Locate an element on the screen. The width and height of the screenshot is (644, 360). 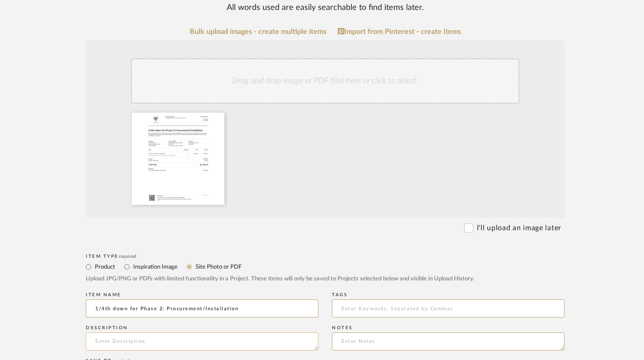
label: I'll upload an image later is located at coordinates (518, 227).